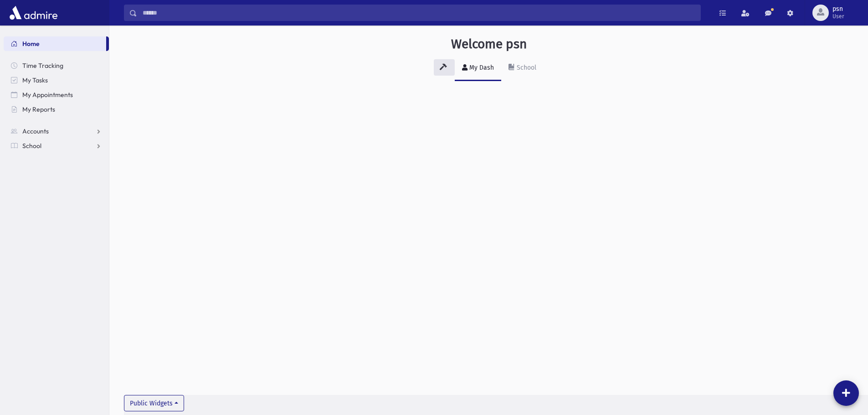  Describe the element at coordinates (419, 13) in the screenshot. I see `input: Search` at that location.